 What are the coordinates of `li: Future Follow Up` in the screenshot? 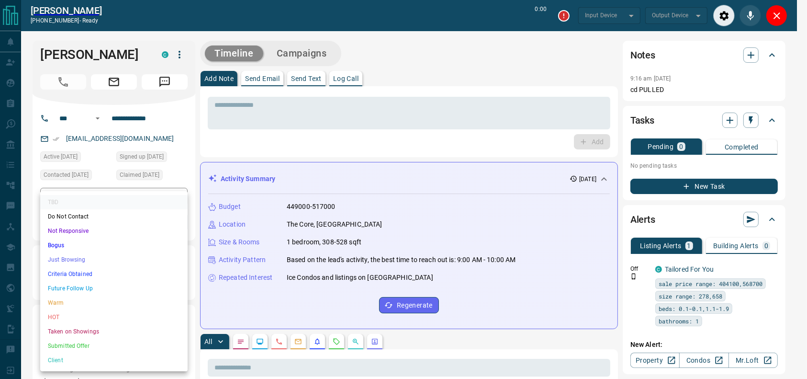 It's located at (114, 288).